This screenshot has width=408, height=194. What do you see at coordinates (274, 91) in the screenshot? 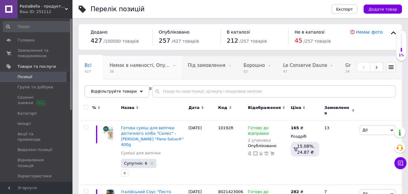
I see `input: Пошук по назві позиції, артикулу і пошуковим запитам` at bounding box center [274, 91].